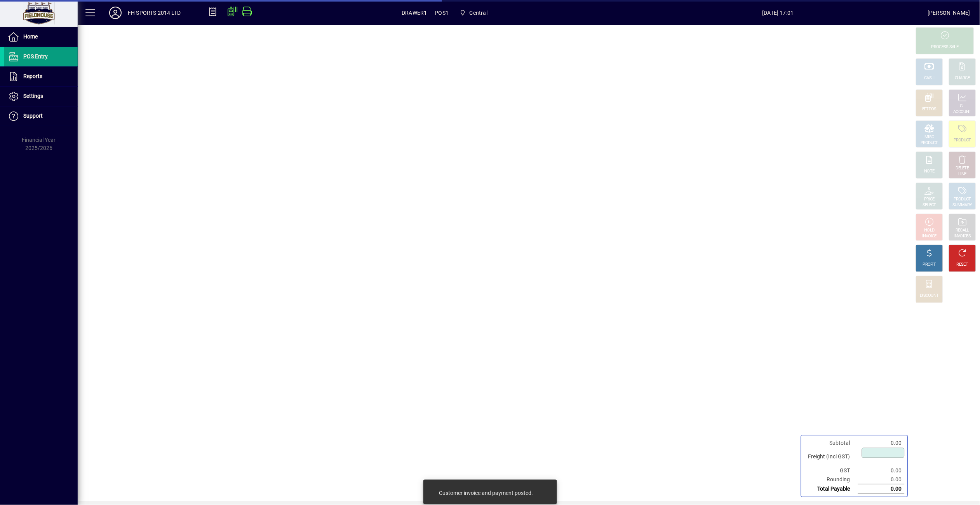 The image size is (980, 505). I want to click on span: Support, so click(33, 116).